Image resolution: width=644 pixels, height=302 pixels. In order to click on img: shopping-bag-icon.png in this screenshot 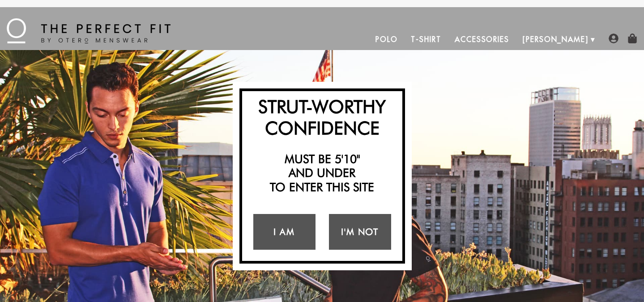, I will do `click(632, 39)`.